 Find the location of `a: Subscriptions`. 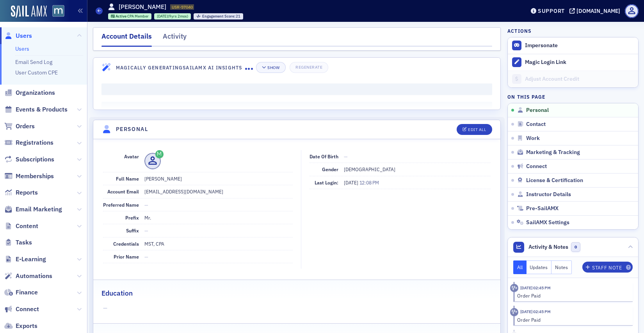

a: Subscriptions is located at coordinates (29, 160).